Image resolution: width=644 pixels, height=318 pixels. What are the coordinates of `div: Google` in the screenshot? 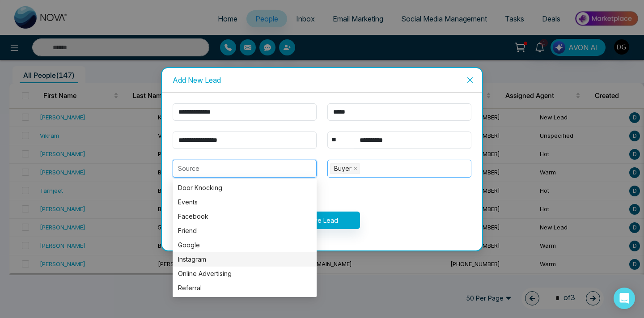 It's located at (245, 245).